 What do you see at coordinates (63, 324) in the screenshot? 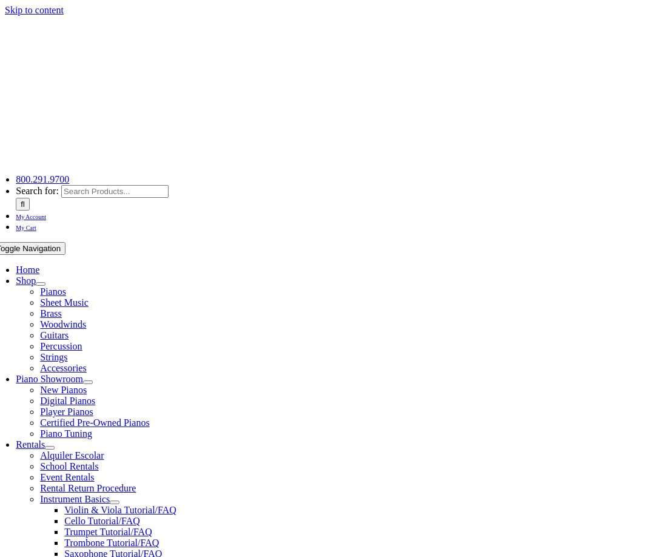
I see `span: Woodwinds` at bounding box center [63, 324].